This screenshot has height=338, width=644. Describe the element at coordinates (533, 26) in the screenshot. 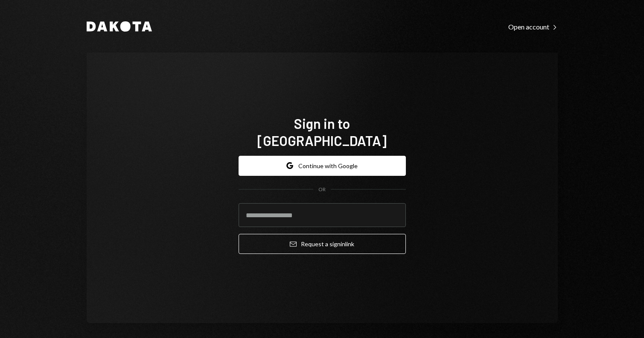

I see `a: Open account` at that location.